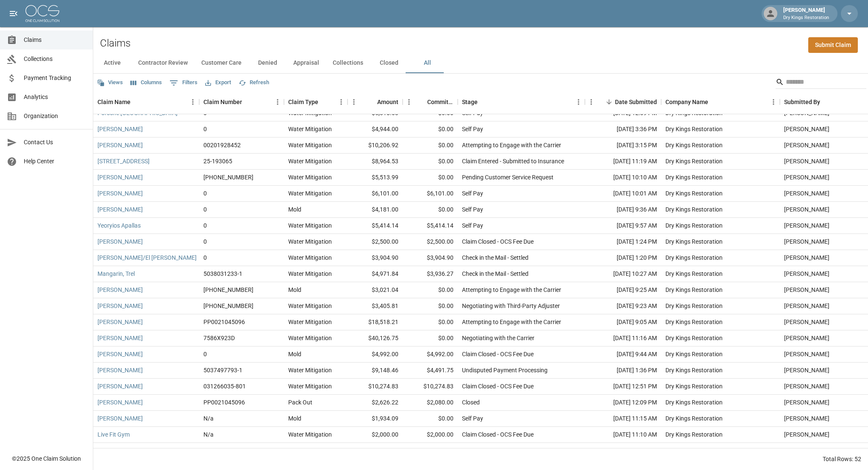 This screenshot has width=868, height=470. What do you see at coordinates (430, 102) in the screenshot?
I see `div: Committed Amount` at bounding box center [430, 102].